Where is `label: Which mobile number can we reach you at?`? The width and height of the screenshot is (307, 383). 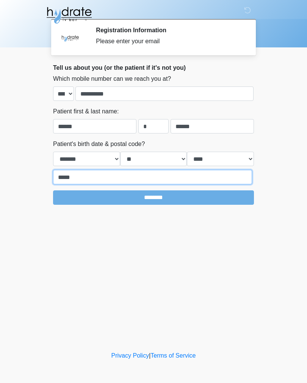
label: Which mobile number can we reach you at? is located at coordinates (112, 79).